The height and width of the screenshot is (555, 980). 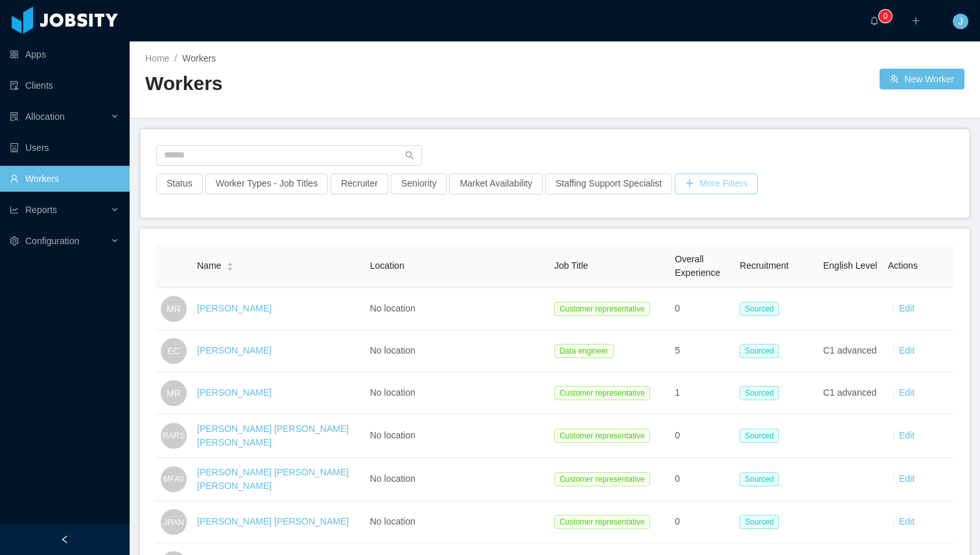 I want to click on button: Status, so click(x=180, y=184).